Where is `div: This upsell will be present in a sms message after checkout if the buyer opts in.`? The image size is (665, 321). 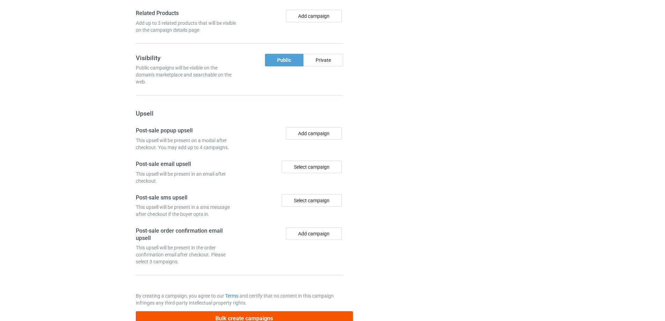 div: This upsell will be present in a sms message after checkout if the buyer opts in. is located at coordinates (186, 210).